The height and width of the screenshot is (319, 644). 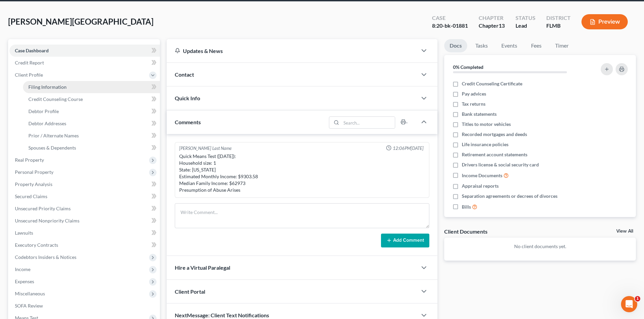 What do you see at coordinates (47, 221) in the screenshot?
I see `span: Unsecured Nonpriority Claims` at bounding box center [47, 221].